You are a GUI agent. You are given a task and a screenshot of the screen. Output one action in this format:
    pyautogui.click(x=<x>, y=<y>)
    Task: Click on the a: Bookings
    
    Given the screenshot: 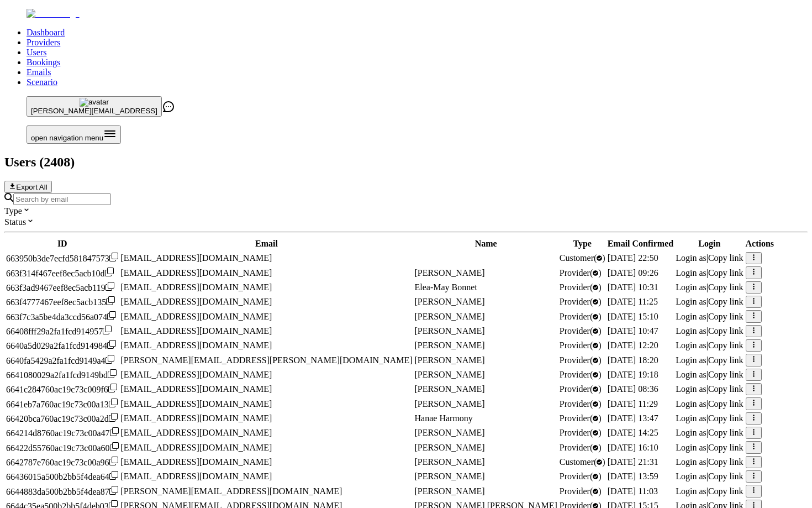 What is the action you would take?
    pyautogui.click(x=43, y=62)
    